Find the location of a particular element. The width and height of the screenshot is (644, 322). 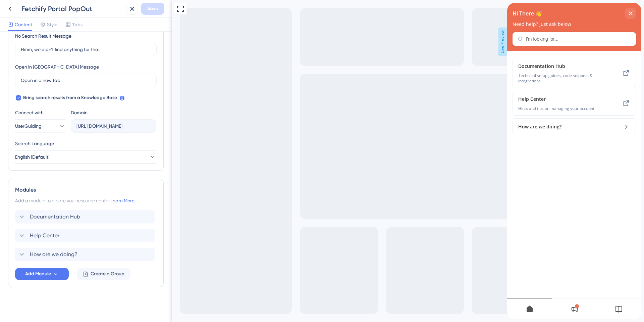

div: Domain is located at coordinates (79, 112).